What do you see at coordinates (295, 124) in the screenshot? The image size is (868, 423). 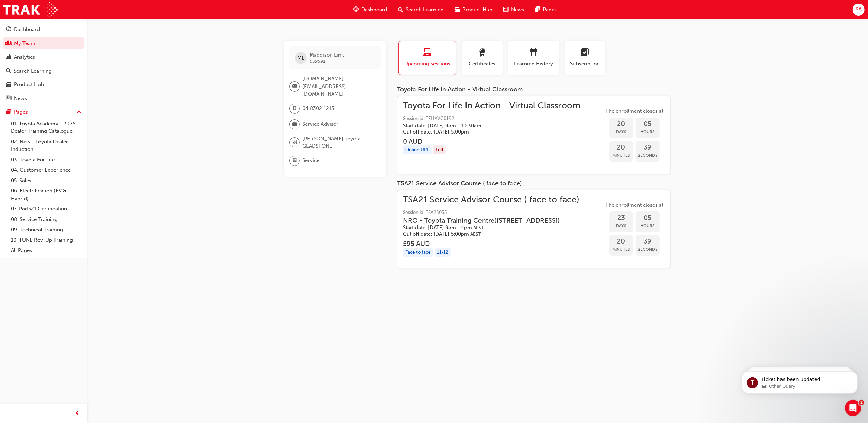 I see `span: briefcase-icon` at bounding box center [295, 124].